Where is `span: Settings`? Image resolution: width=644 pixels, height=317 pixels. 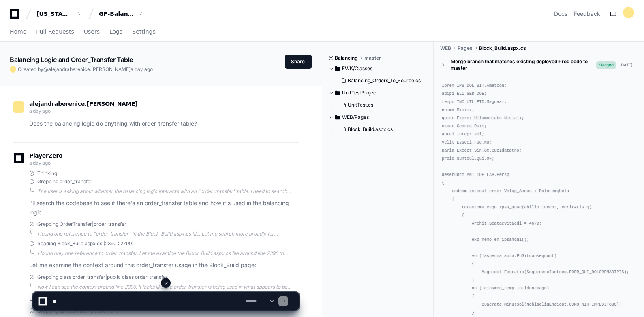
span: Settings is located at coordinates (143, 31).